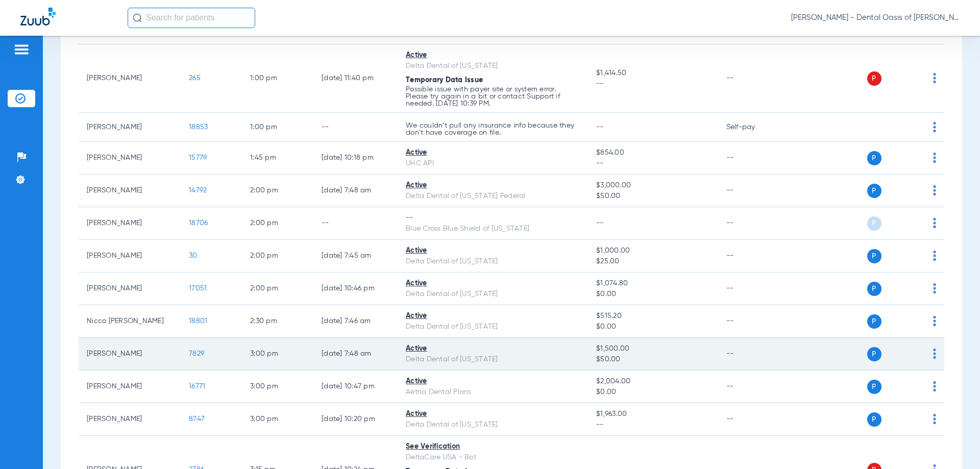 The width and height of the screenshot is (980, 469). What do you see at coordinates (197, 158) in the screenshot?
I see `span: 15779` at bounding box center [197, 158].